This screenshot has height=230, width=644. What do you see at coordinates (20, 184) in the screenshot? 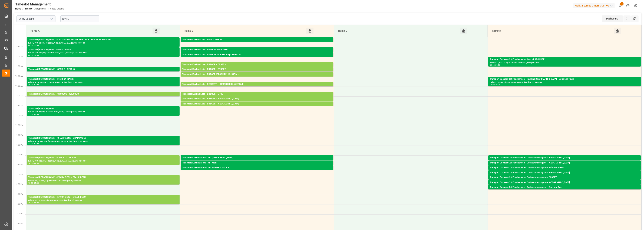
I see `span: 3:30 PM` at bounding box center [20, 184].